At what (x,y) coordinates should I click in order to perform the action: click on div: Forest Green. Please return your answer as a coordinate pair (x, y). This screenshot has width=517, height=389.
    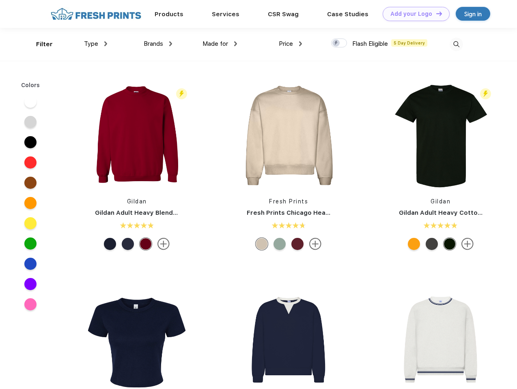
    Looking at the image, I should click on (449, 244).